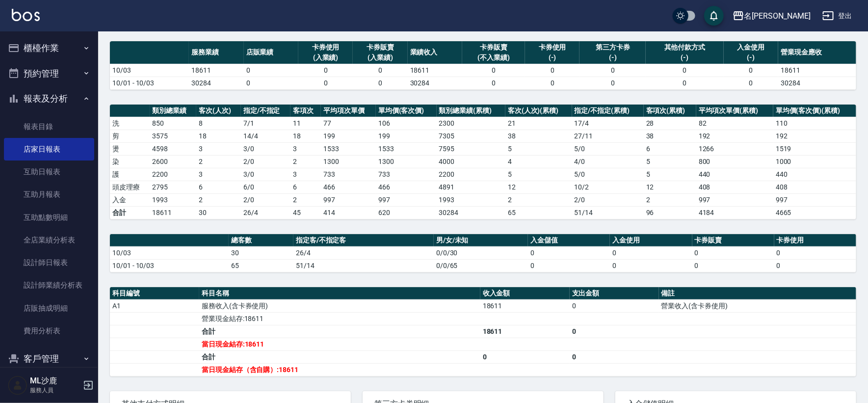 The height and width of the screenshot is (403, 868). Describe the element at coordinates (539, 162) in the screenshot. I see `td: 4` at that location.